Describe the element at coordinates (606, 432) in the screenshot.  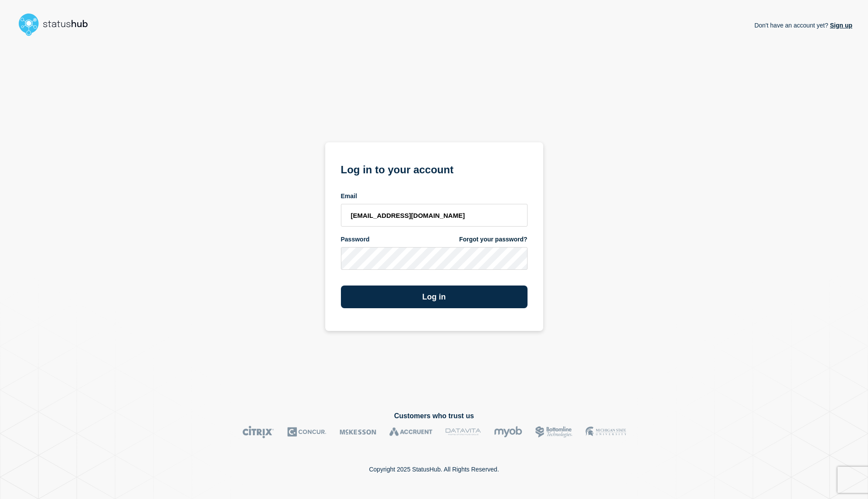
I see `img: MSU logo` at that location.